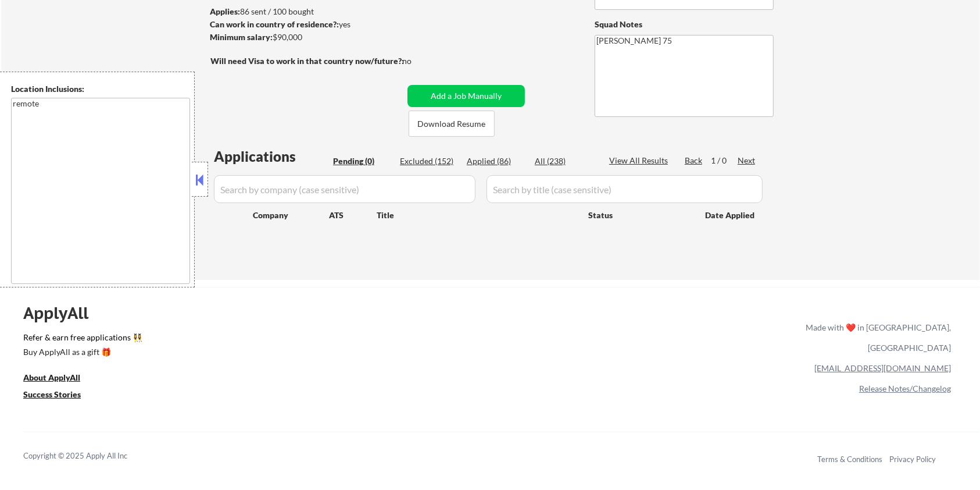 Image resolution: width=980 pixels, height=490 pixels. I want to click on div: Date Applied, so click(731, 215).